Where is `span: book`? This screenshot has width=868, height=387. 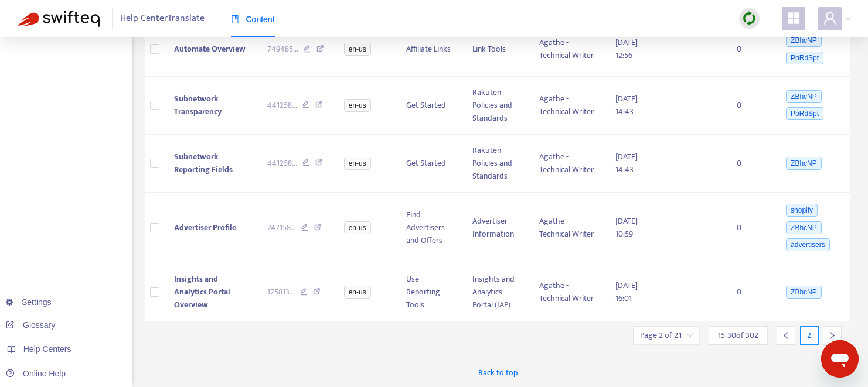
span: book is located at coordinates (235, 19).